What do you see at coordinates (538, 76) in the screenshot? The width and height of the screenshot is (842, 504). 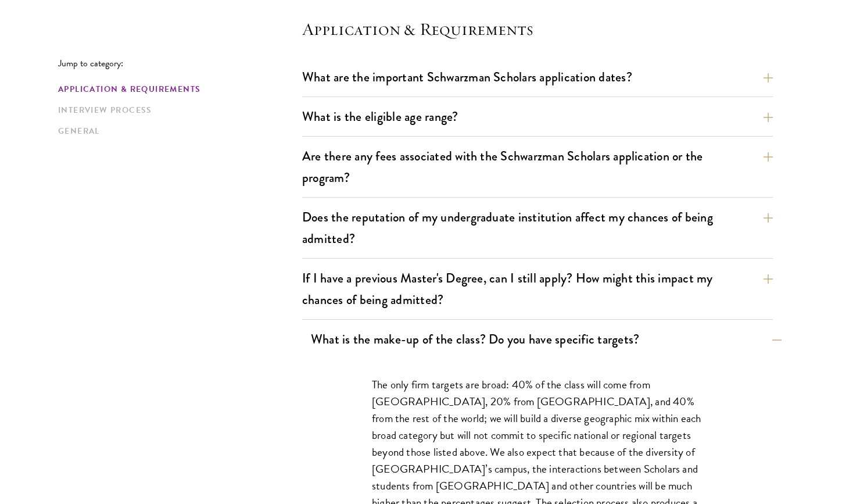 I see `button: What are the important Schwarzman Scholars application dates?` at bounding box center [538, 76].